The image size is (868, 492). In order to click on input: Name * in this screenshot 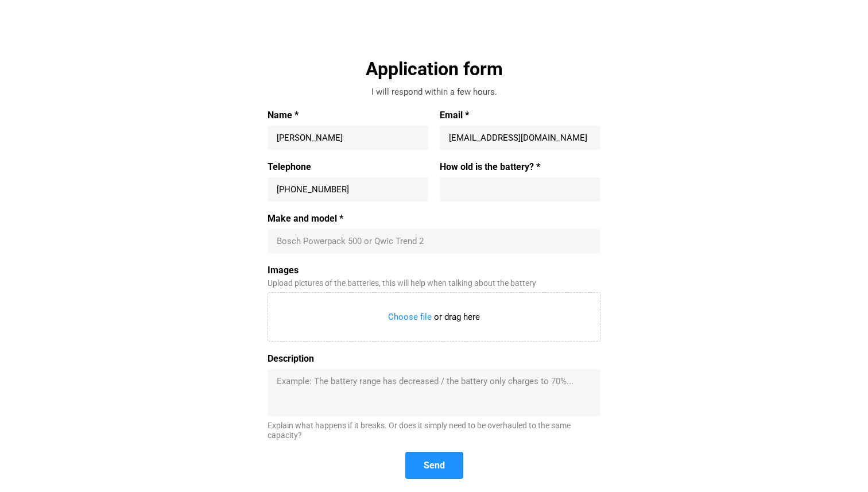, I will do `click(348, 138)`.